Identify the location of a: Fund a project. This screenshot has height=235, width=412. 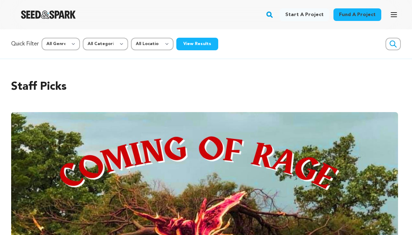
(357, 15).